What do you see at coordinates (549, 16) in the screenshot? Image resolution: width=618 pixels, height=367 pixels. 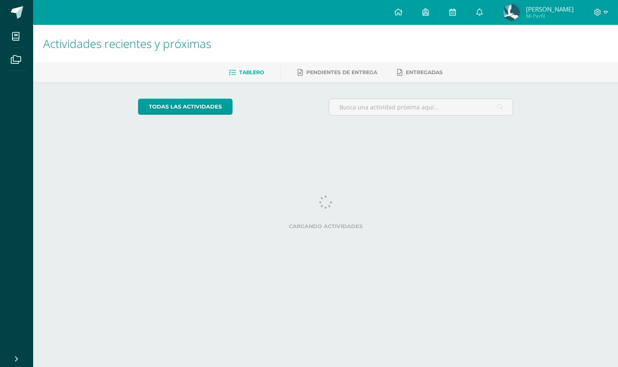 I see `span: Mi Perfil` at bounding box center [549, 16].